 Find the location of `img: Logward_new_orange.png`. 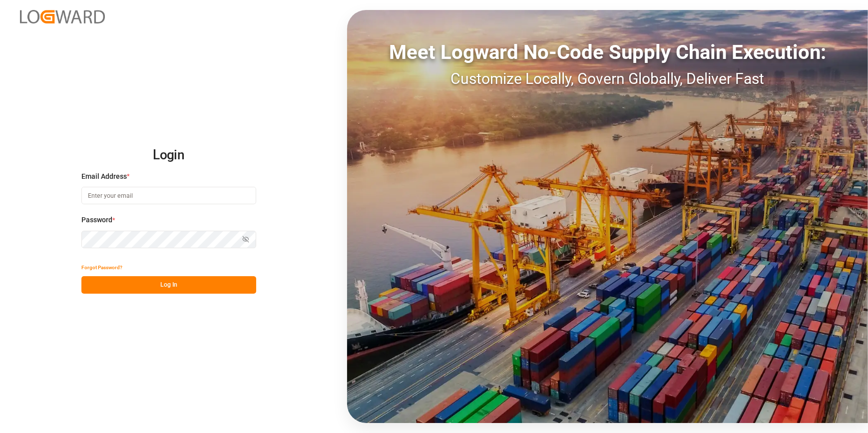

img: Logward_new_orange.png is located at coordinates (63, 16).